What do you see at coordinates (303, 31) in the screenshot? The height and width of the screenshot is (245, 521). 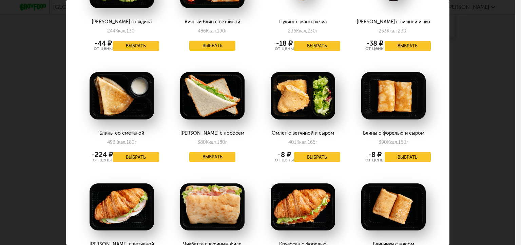 I see `div: 236 230` at bounding box center [303, 31].